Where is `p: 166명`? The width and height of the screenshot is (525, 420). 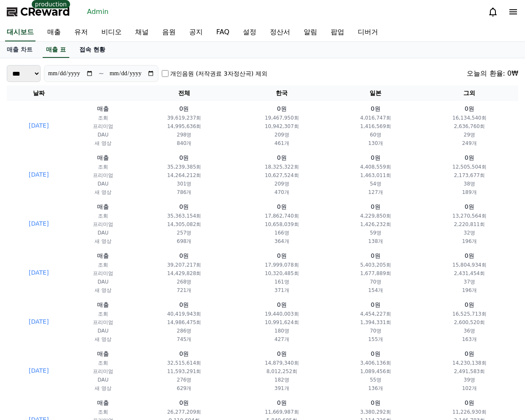 p: 166명 is located at coordinates (282, 233).